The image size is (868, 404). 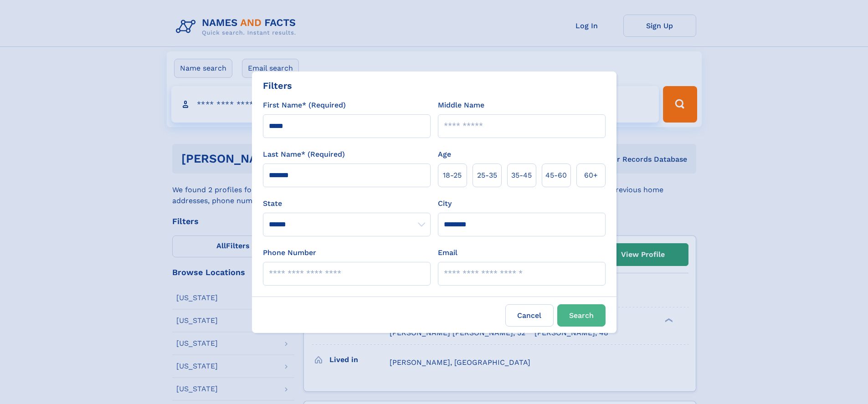 I want to click on span: 18‑25, so click(x=452, y=175).